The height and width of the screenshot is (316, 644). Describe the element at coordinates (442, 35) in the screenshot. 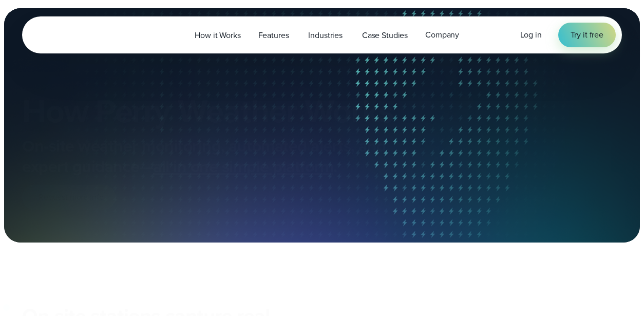

I see `span: Company` at that location.